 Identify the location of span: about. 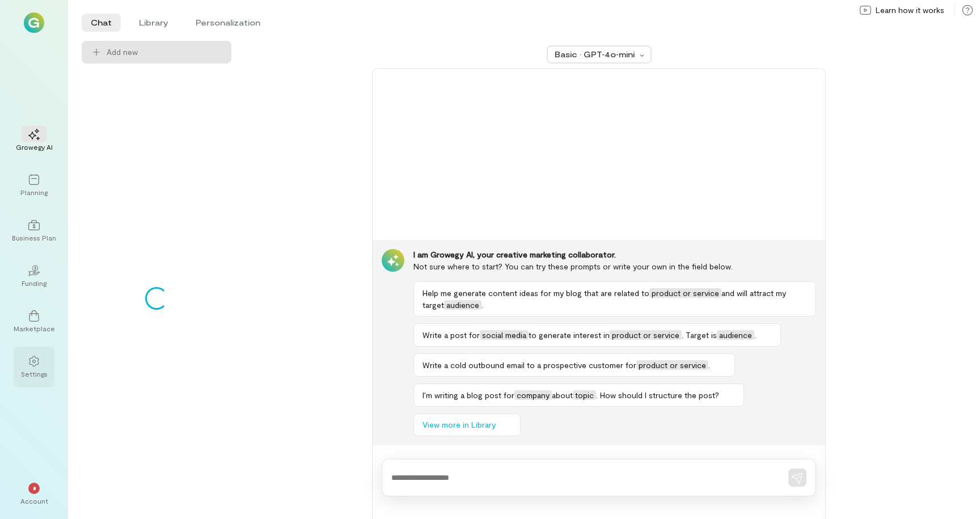
(562, 395).